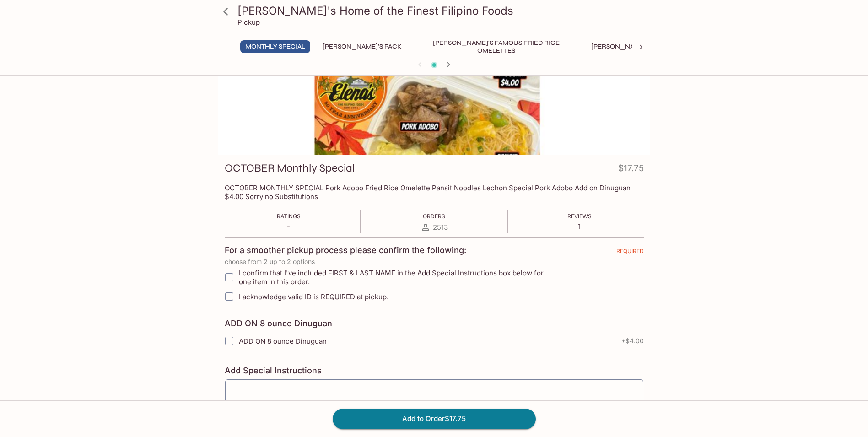 The height and width of the screenshot is (437, 868). What do you see at coordinates (440, 227) in the screenshot?
I see `span: 2513` at bounding box center [440, 227].